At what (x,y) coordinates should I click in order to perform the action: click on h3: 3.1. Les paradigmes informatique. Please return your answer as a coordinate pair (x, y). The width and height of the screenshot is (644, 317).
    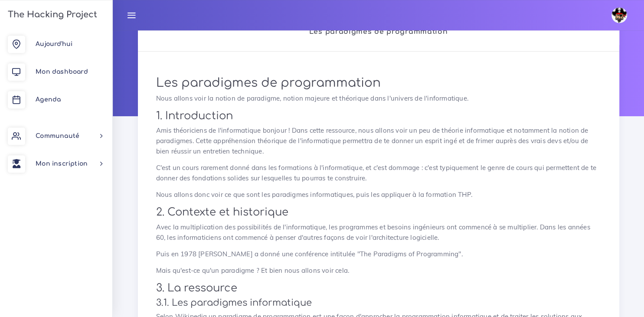
    Looking at the image, I should click on (379, 303).